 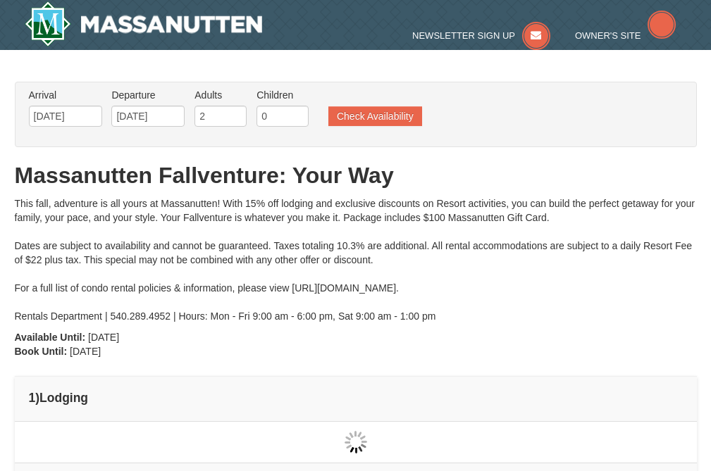 I want to click on img: Massanutten Resort Logo, so click(x=144, y=24).